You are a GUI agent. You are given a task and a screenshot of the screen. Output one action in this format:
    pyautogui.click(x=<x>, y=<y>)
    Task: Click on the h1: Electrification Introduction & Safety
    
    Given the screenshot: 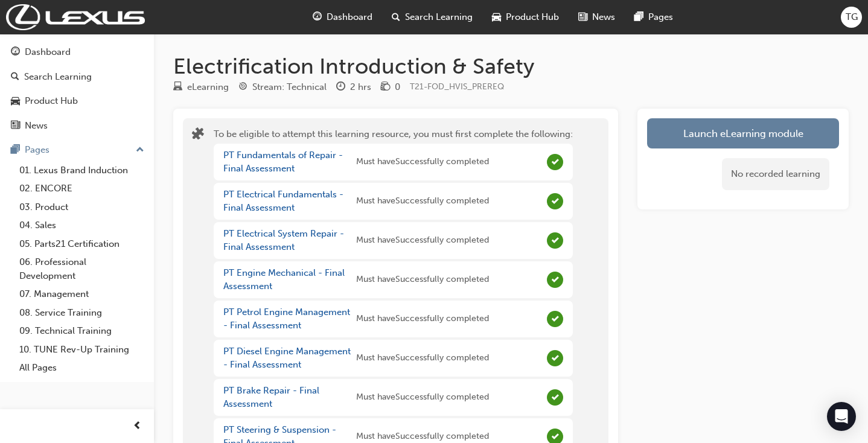 What is the action you would take?
    pyautogui.click(x=510, y=66)
    